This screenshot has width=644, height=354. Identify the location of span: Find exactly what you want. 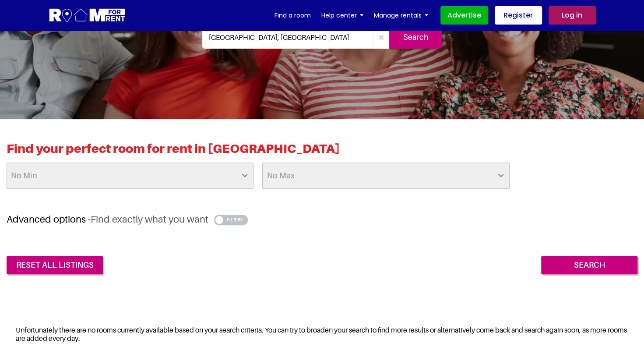
(149, 219).